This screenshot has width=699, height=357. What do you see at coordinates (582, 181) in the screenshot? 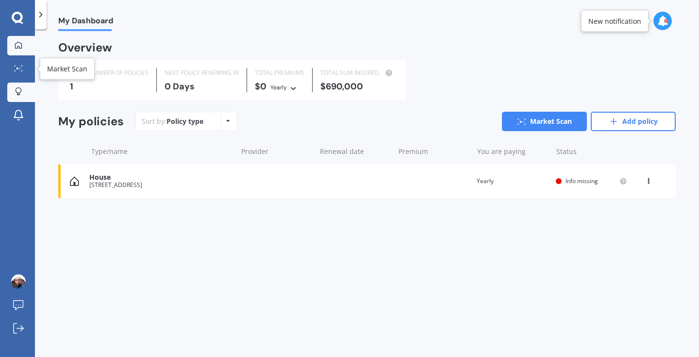
I see `span: Info missing` at bounding box center [582, 181].